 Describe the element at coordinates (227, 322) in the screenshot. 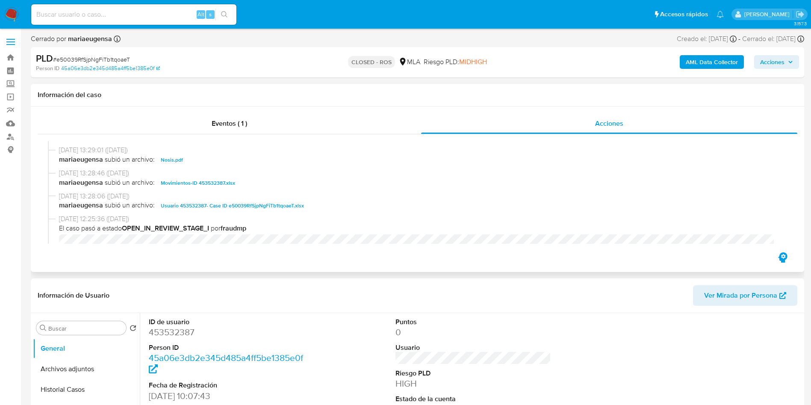

I see `dt: ID de usuario` at that location.